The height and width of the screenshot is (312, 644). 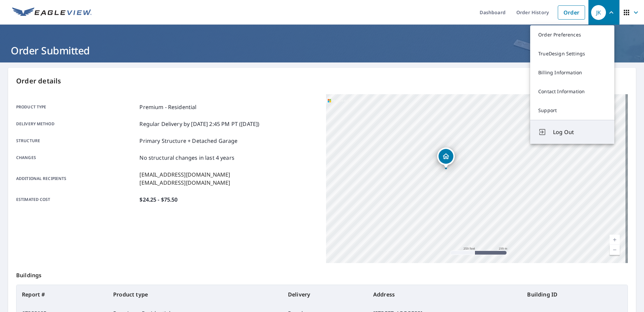 What do you see at coordinates (77, 179) in the screenshot?
I see `p: Additional recipients` at bounding box center [77, 179].